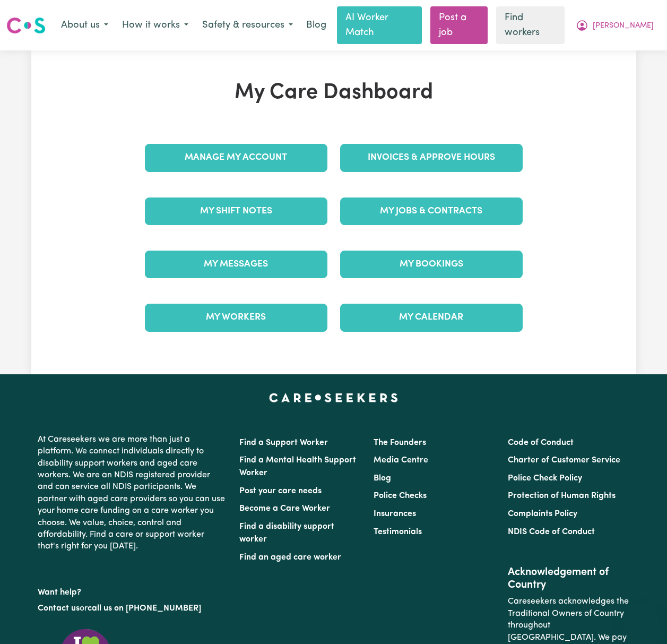  Describe the element at coordinates (395, 514) in the screenshot. I see `a: Insurances` at that location.